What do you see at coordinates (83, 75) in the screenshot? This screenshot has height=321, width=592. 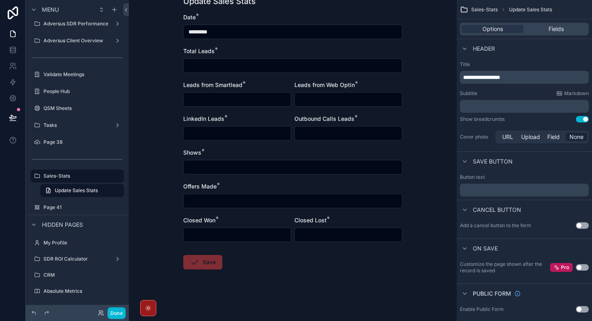 I see `label: Validate Meetings` at bounding box center [83, 75].